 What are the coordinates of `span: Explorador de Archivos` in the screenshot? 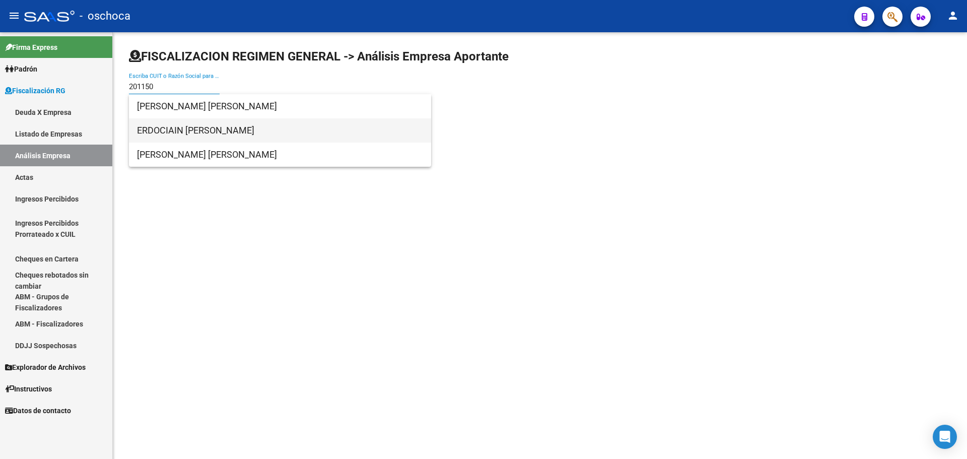 It's located at (45, 367).